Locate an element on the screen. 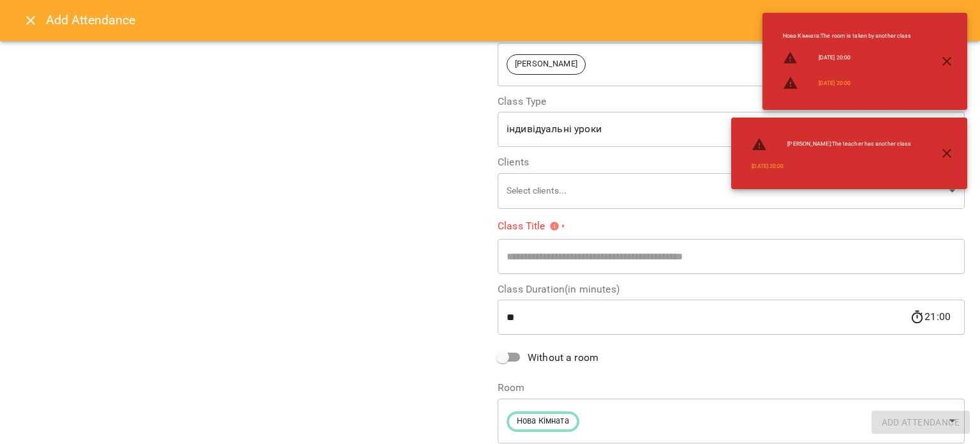 The height and width of the screenshot is (444, 980). span: Class Title is located at coordinates (528, 226).